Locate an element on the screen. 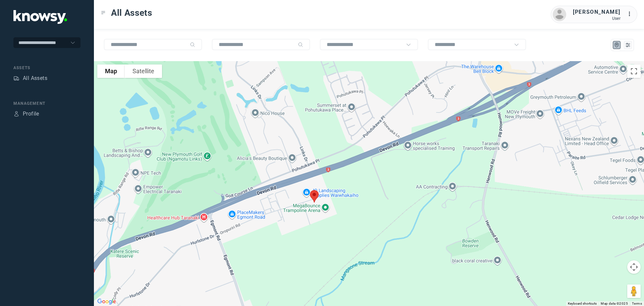 This screenshot has width=644, height=306. button: Map camera controls is located at coordinates (634, 267).